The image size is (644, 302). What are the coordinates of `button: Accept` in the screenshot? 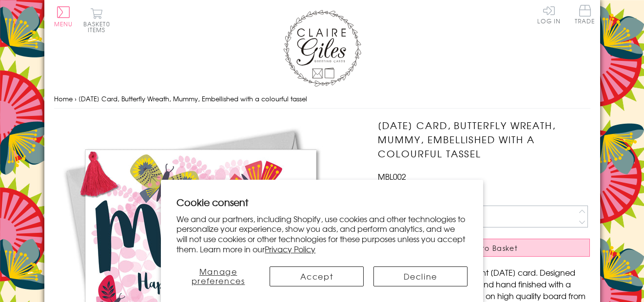 It's located at (316, 276).